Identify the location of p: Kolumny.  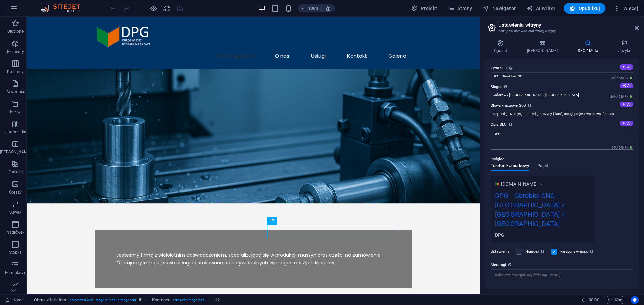
(15, 72).